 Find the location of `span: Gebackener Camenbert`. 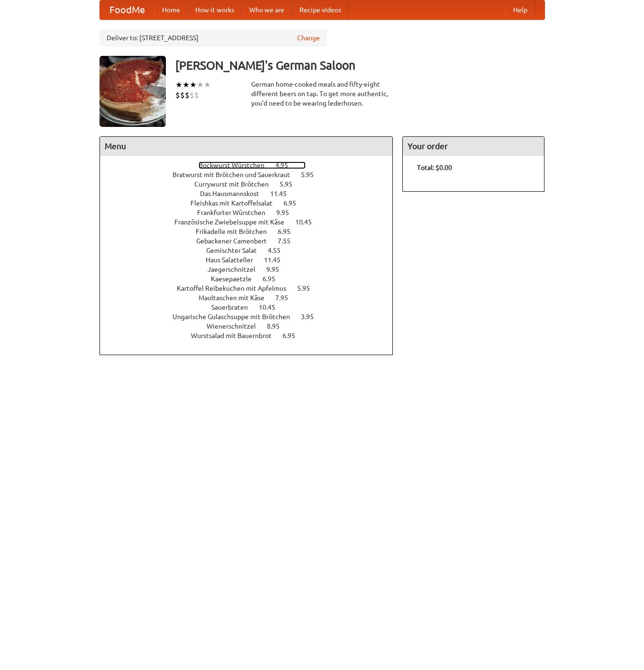

span: Gebackener Camenbert is located at coordinates (236, 241).